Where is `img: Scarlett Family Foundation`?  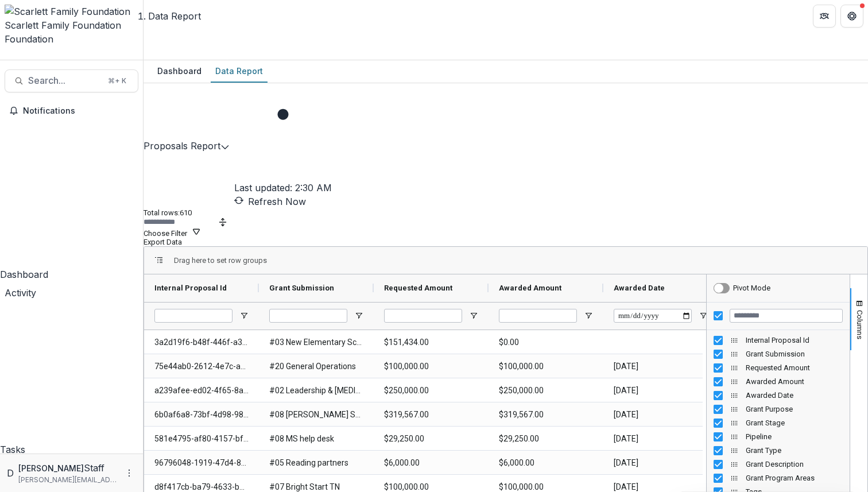 img: Scarlett Family Foundation is located at coordinates (71, 12).